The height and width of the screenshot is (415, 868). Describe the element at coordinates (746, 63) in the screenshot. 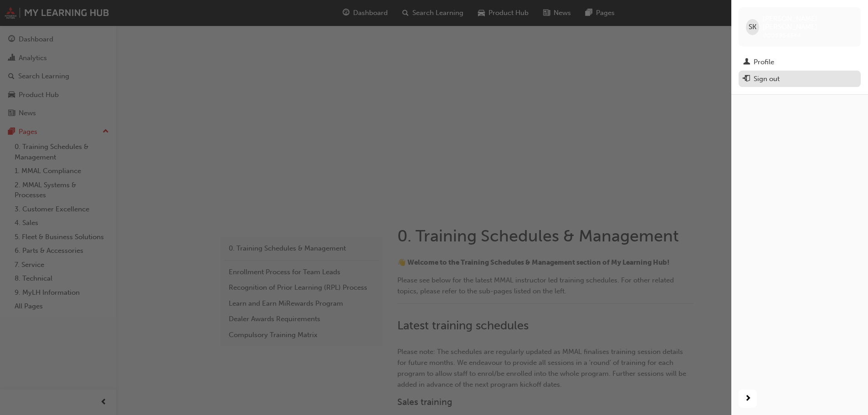

I see `span: man-icon` at that location.